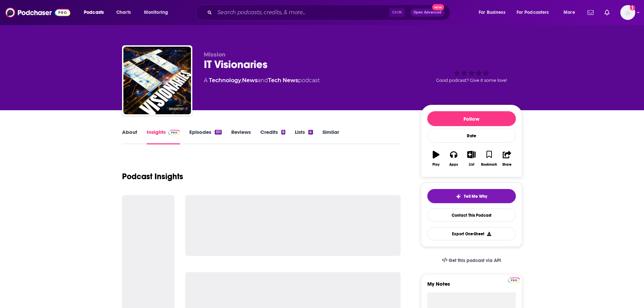  What do you see at coordinates (472, 119) in the screenshot?
I see `button: Follow` at bounding box center [472, 119].